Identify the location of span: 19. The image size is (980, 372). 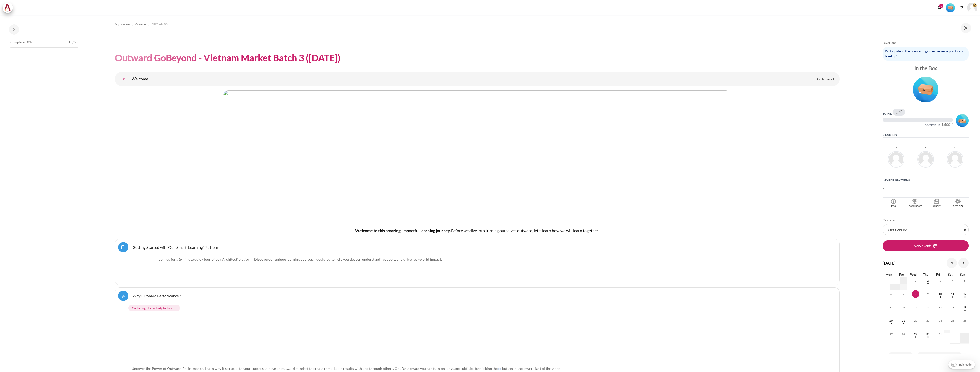
(965, 307).